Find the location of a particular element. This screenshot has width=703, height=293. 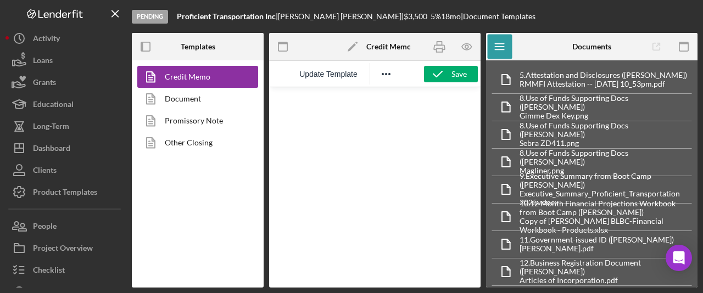

button: Dashboard is located at coordinates (66, 148).